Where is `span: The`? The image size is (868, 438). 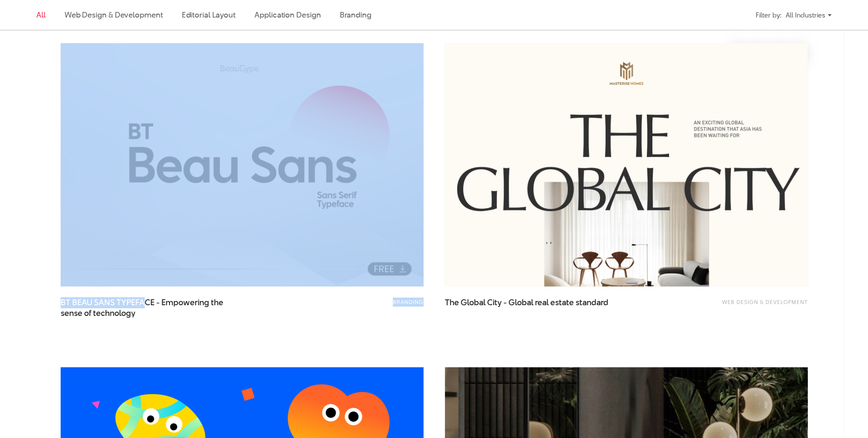
span: The is located at coordinates (451, 302).